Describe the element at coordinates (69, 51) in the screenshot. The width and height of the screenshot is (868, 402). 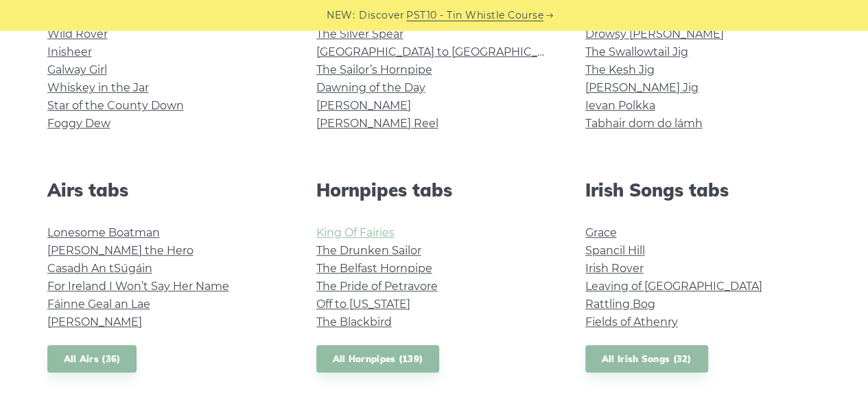
I see `a: Inisheer` at that location.